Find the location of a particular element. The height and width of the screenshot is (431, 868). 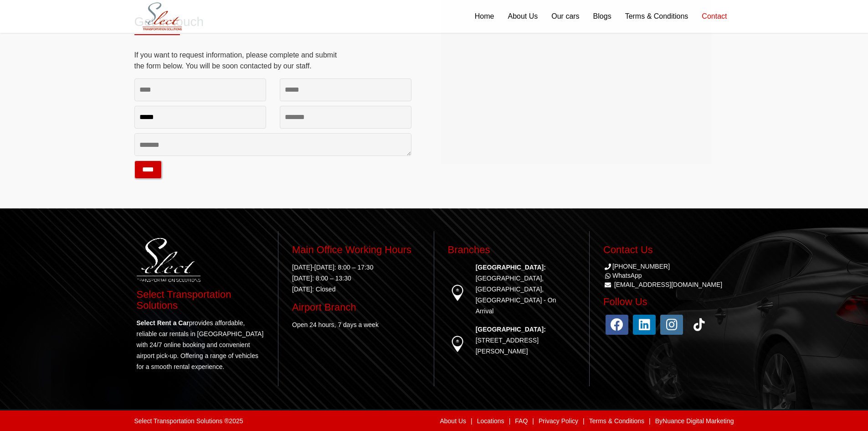

strong: Select Rent a Car is located at coordinates (163, 323).